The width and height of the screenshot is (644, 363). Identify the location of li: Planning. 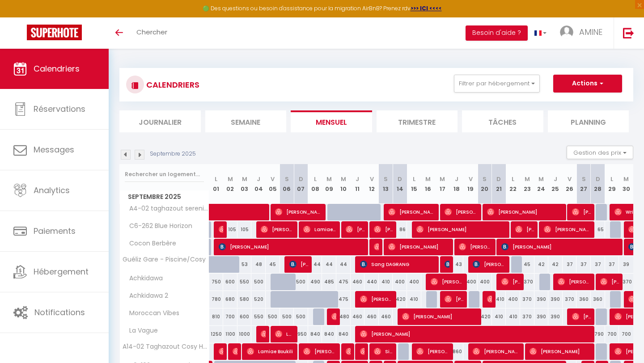
(589, 121).